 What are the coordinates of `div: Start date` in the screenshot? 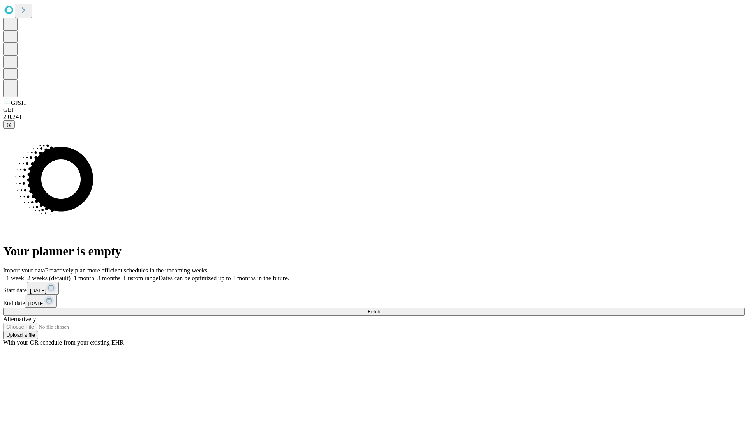 It's located at (374, 288).